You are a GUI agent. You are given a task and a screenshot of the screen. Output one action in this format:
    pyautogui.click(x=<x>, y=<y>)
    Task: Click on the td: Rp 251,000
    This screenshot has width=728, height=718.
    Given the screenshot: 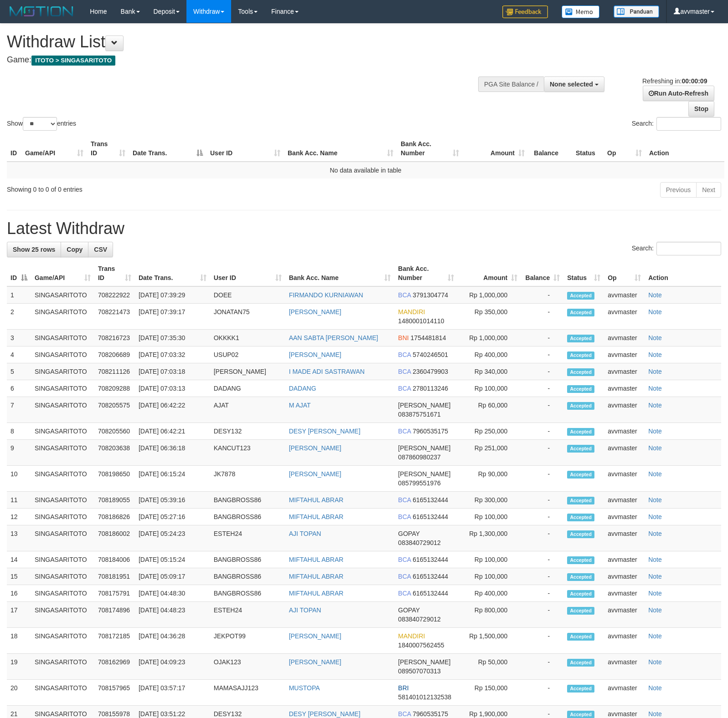 What is the action you would take?
    pyautogui.click(x=489, y=453)
    